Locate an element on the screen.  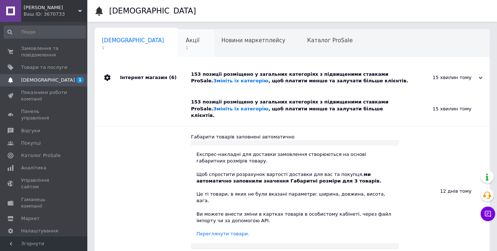
div: Габарити товарів заповнені автоматично is located at coordinates (295, 137).